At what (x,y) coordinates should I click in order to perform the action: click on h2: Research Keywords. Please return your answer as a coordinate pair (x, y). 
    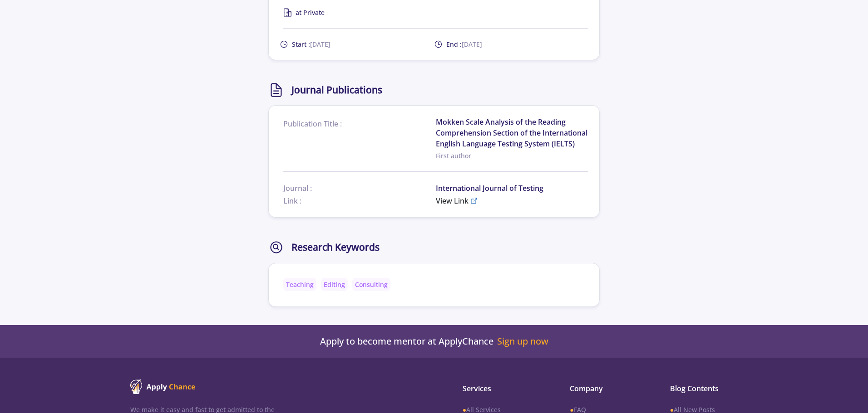
    Looking at the image, I should click on (336, 247).